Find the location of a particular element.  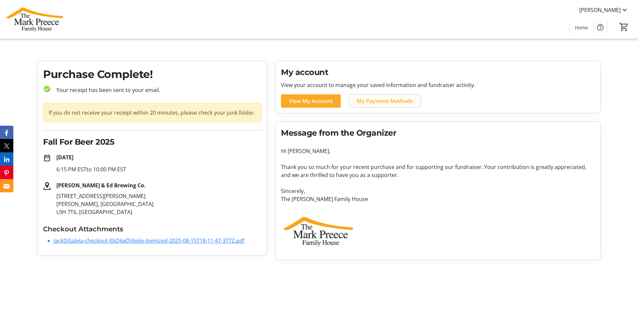

img: The Mark Preece Family House's Logo is located at coordinates (34, 19).